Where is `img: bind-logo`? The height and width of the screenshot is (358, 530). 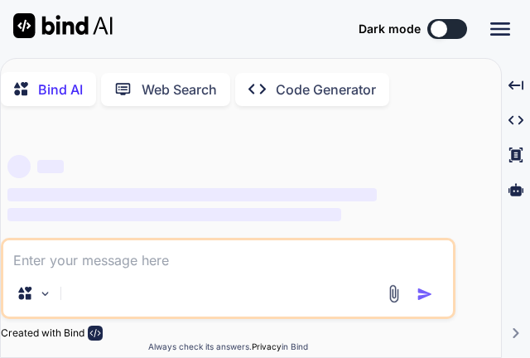 img: bind-logo is located at coordinates (95, 333).